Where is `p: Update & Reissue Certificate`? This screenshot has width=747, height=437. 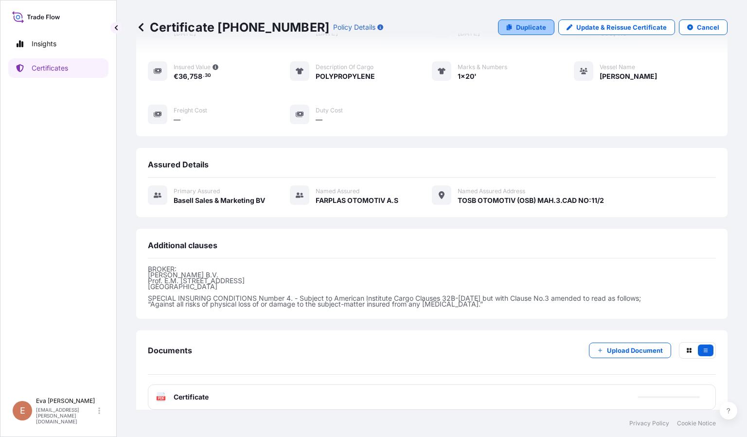
p: Update & Reissue Certificate is located at coordinates (621, 27).